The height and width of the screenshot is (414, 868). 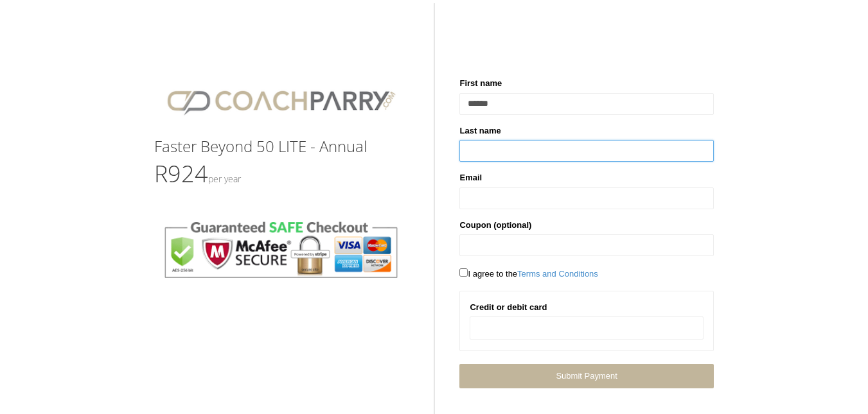 I want to click on a: Terms and Conditions, so click(x=558, y=273).